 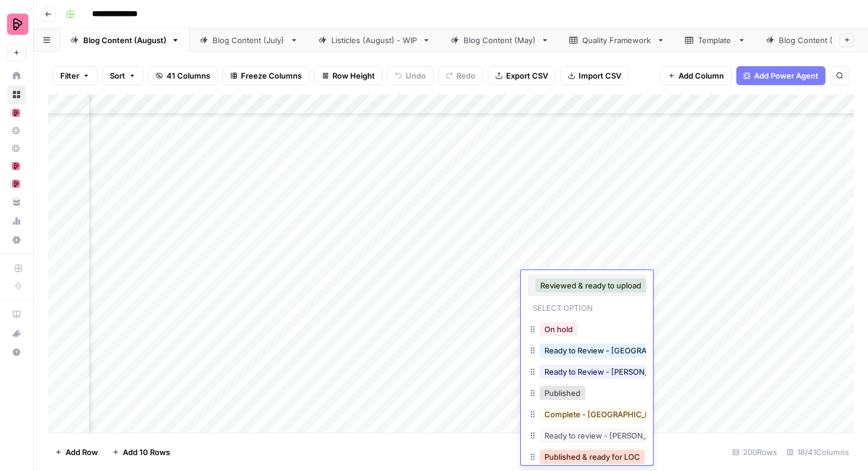 I want to click on div: Blog Content (July), so click(x=248, y=40).